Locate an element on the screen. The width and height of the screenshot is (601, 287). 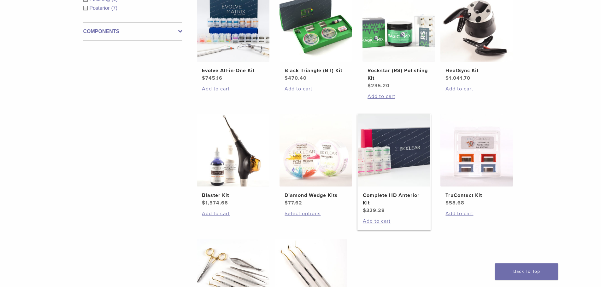
img: Diamond Wedge Kits is located at coordinates (316, 150).